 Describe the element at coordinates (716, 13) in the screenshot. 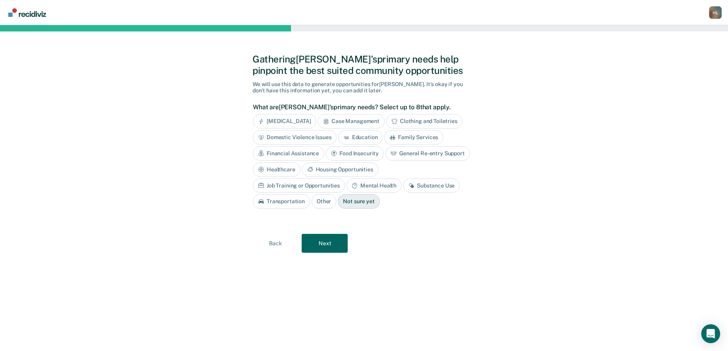

I see `button: Profile dropdown button` at that location.